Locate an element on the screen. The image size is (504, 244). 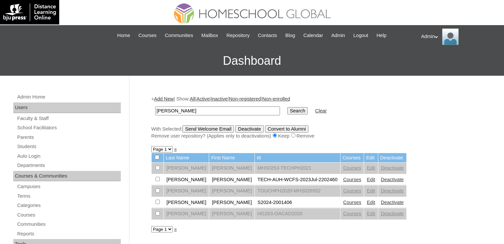
a: Logout is located at coordinates (361, 35).